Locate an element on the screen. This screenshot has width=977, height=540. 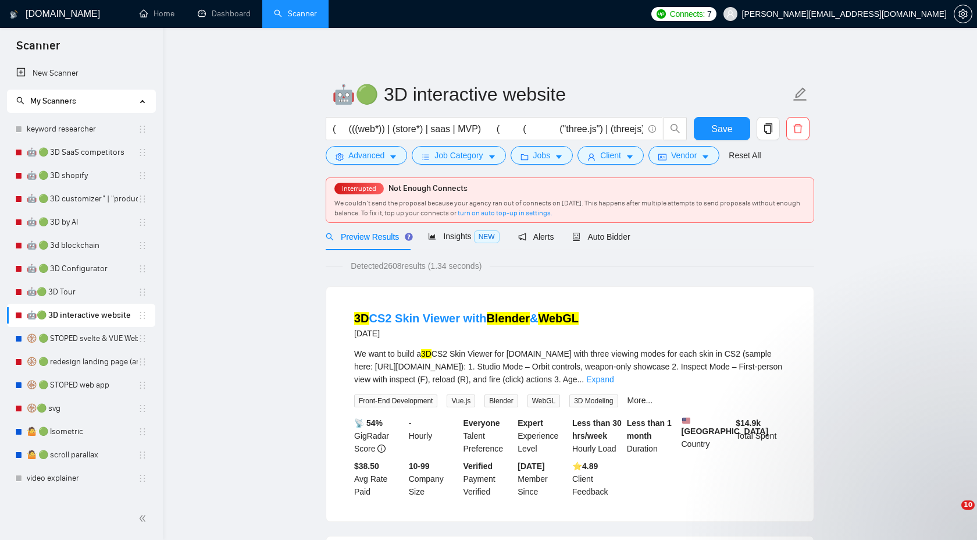
a: video explainer is located at coordinates (82, 478).